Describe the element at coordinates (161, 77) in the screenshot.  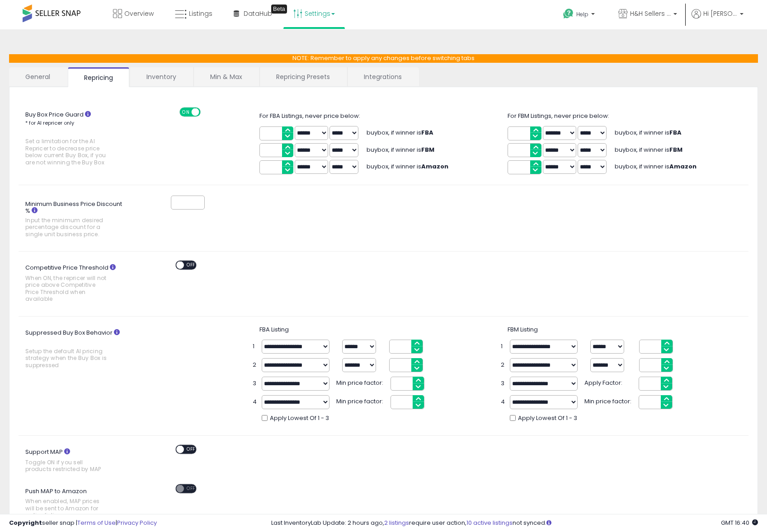
I see `a: Inventory` at that location.